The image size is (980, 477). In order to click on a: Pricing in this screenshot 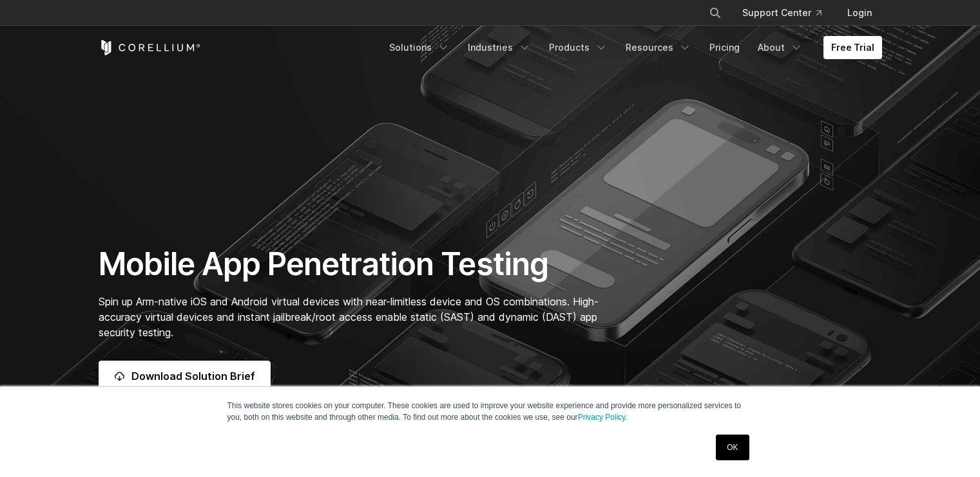, I will do `click(724, 48)`.